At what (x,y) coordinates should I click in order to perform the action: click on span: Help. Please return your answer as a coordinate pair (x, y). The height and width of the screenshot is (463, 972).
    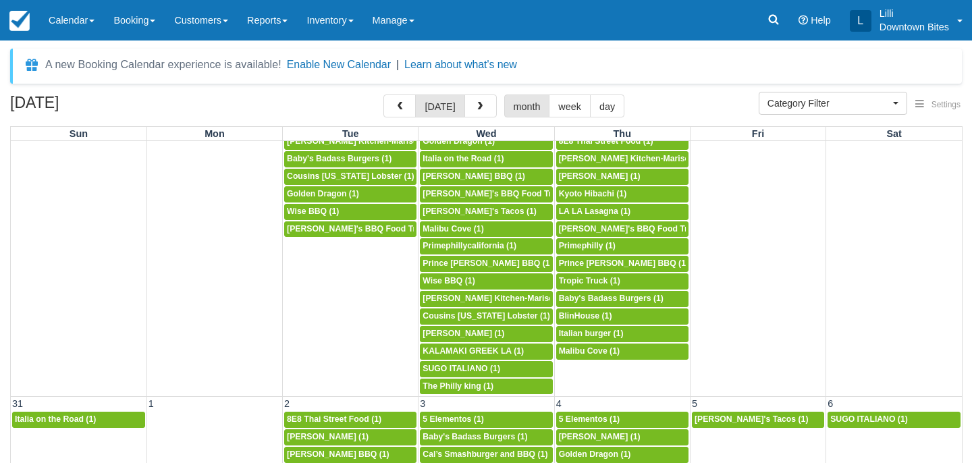
    Looking at the image, I should click on (821, 20).